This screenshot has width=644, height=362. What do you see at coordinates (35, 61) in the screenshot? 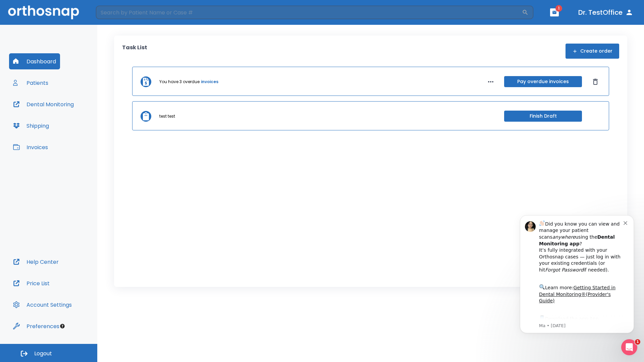
I see `a: Dashboard` at bounding box center [35, 61].